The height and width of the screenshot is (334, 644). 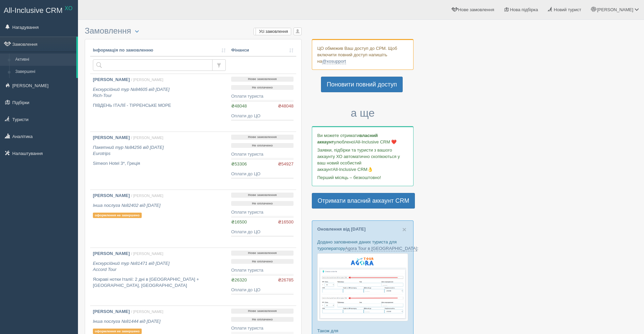 What do you see at coordinates (363, 160) in the screenshot?
I see `p: Заявки, підбірки та туристи з вашого аккаунту ХО автоматично скопіюються у ваш новий особистий ак...` at bounding box center [363, 160].